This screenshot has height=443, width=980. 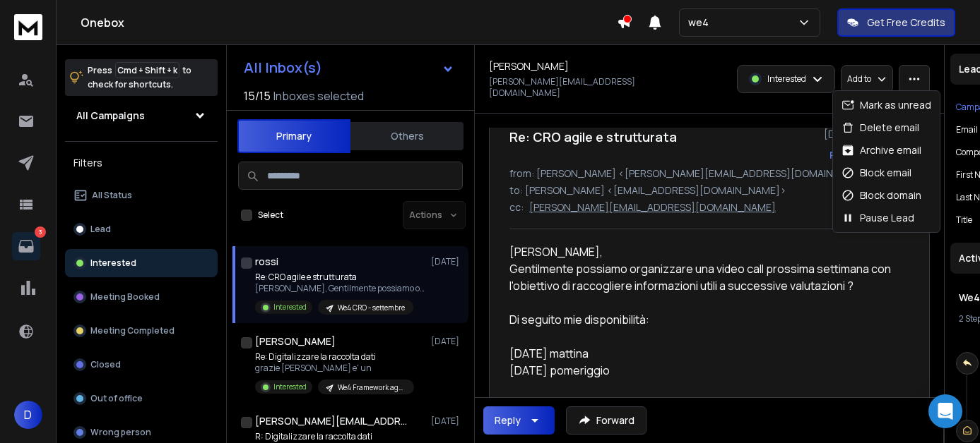 What do you see at coordinates (257, 96) in the screenshot?
I see `span: 15 / 15` at bounding box center [257, 96].